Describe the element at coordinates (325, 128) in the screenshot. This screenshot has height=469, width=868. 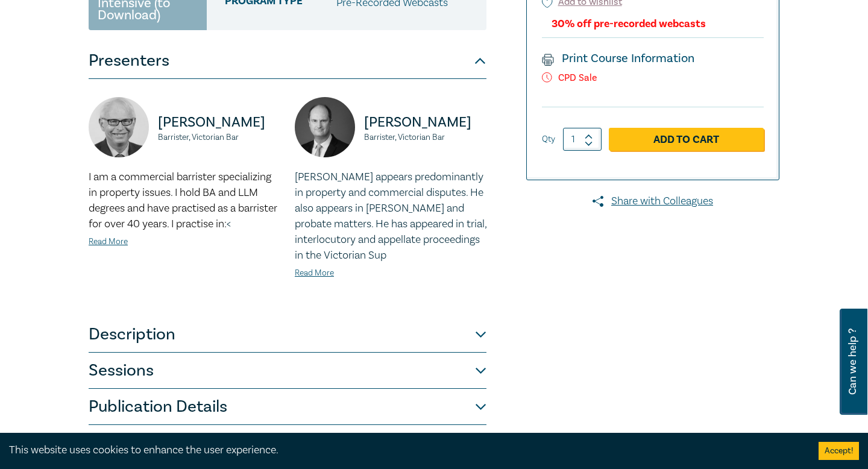
I see `img: https://s3.ap-southeast-2.amazonaws.com/leo-cussen-store-production-content/Contacts/David%20K%20...` at that location.